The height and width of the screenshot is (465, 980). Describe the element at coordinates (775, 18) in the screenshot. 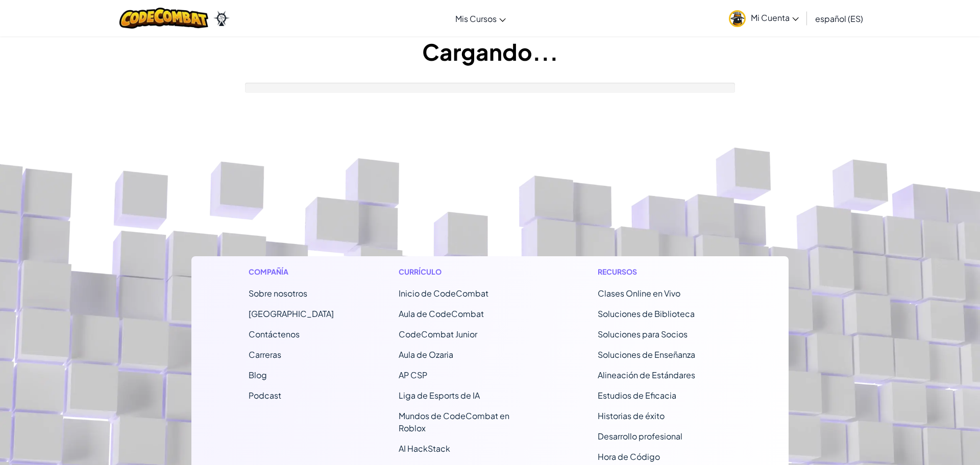

I see `span: Mi Cuenta` at that location.